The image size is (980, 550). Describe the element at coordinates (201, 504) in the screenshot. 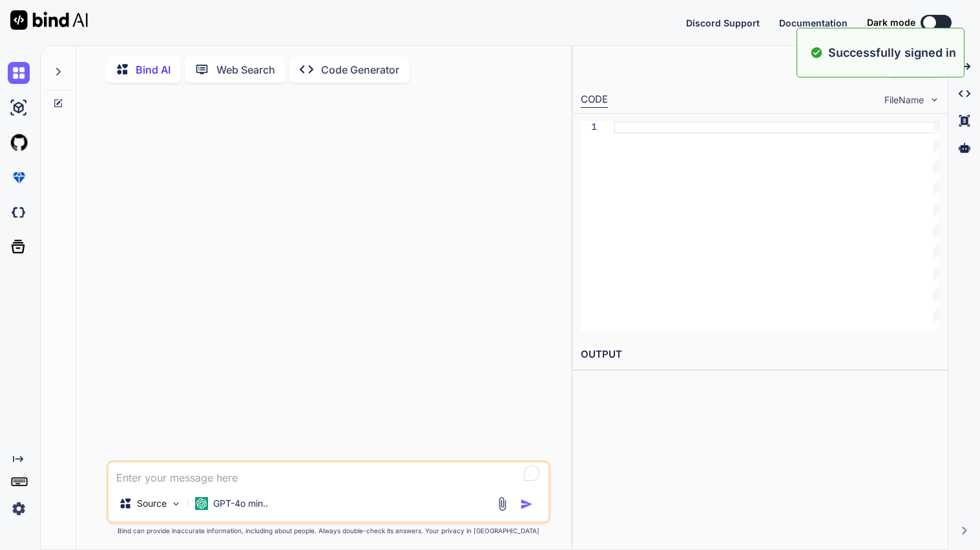

I see `img: GPT-4o mini` at that location.